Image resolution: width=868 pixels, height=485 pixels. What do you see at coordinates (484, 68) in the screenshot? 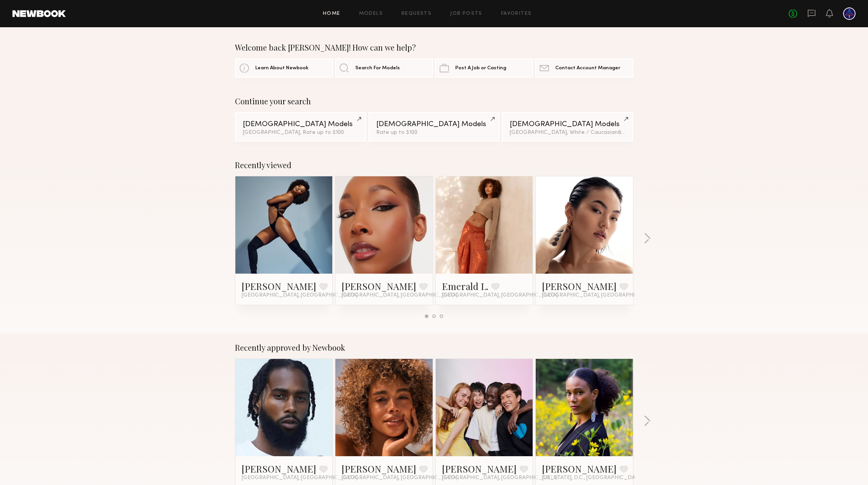
I see `a: Post A Job or Casting` at bounding box center [484, 68].